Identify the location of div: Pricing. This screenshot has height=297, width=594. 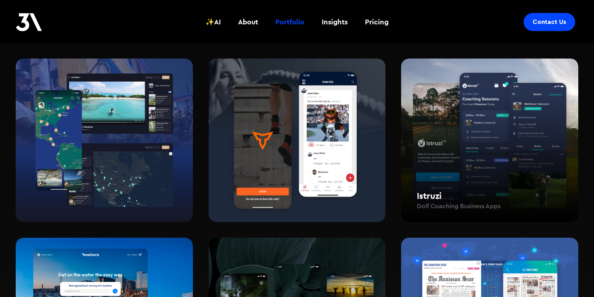
(377, 22).